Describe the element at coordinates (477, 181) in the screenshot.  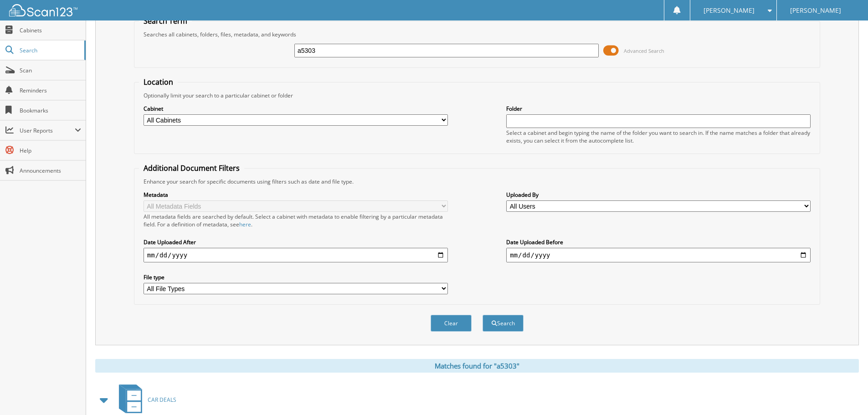
I see `div: Enhance your search for specific documents using filters such as date and file type.` at that location.